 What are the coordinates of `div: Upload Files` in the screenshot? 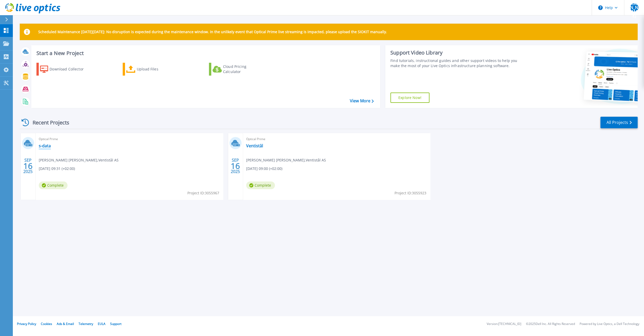 It's located at (157, 69).